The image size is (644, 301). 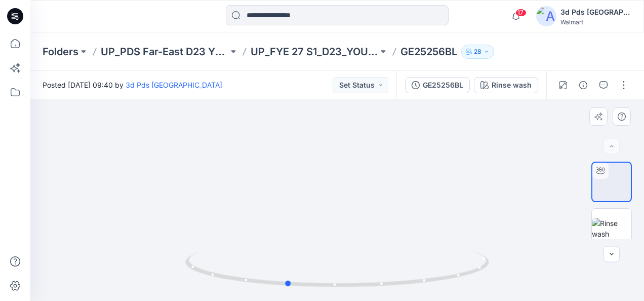 What do you see at coordinates (477, 52) in the screenshot?
I see `p: 28` at bounding box center [477, 52].